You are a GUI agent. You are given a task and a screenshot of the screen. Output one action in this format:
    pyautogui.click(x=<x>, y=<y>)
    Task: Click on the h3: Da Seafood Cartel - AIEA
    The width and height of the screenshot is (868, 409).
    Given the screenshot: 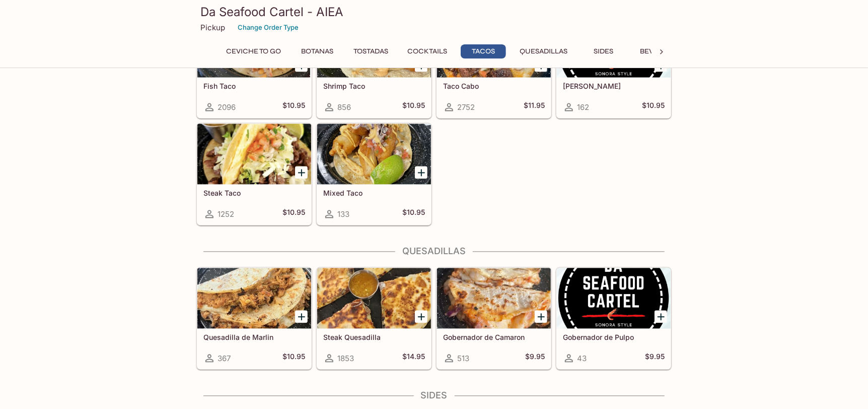 What is the action you would take?
    pyautogui.click(x=434, y=12)
    